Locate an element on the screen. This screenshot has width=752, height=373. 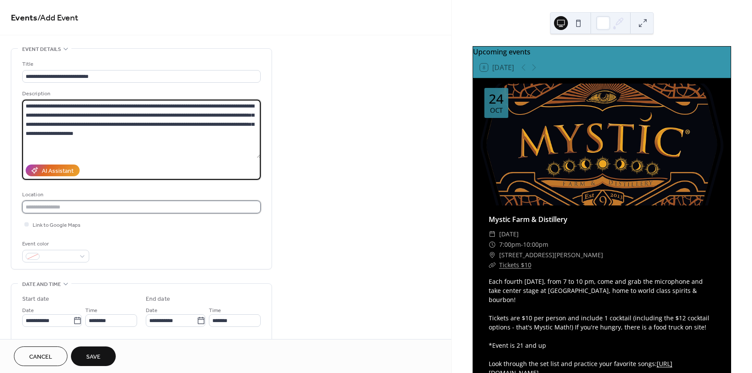
a: Tickets $10 is located at coordinates (515, 265).